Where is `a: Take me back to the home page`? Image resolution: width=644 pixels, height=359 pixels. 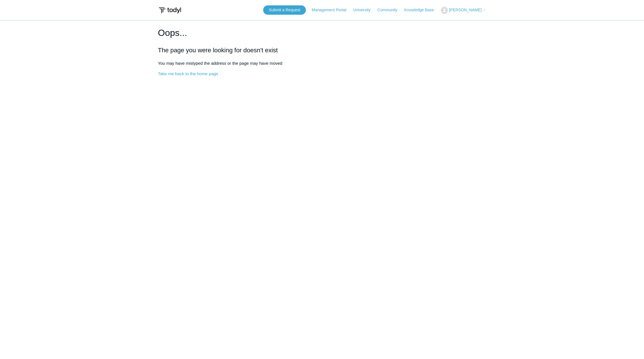
a: Take me back to the home page is located at coordinates (188, 73).